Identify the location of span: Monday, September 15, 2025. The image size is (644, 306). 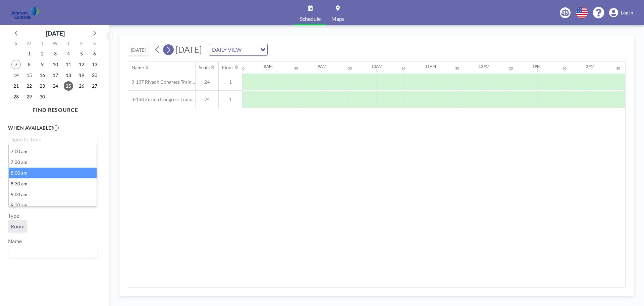
(29, 76).